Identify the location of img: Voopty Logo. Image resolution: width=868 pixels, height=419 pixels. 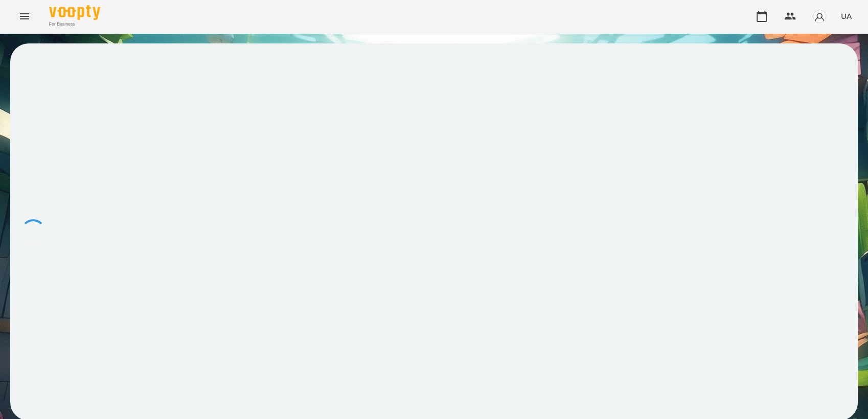
(75, 13).